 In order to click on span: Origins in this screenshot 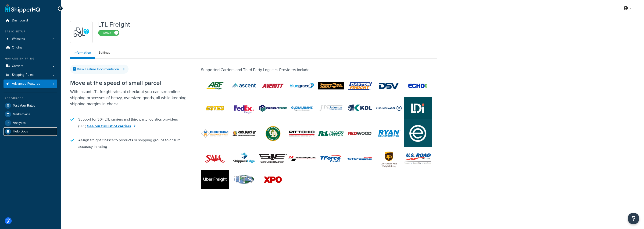, I will do `click(17, 48)`.